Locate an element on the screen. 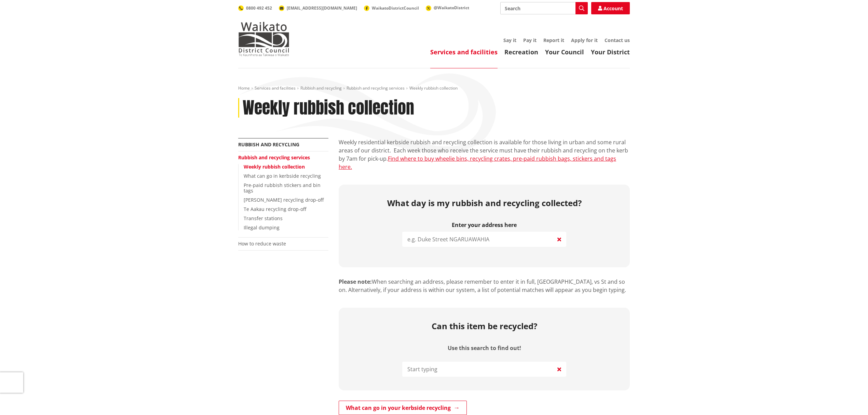 This screenshot has height=415, width=868. p: Weekly residential kerbside rubbish and recycling collection is available for those living in urb... is located at coordinates (485, 154).